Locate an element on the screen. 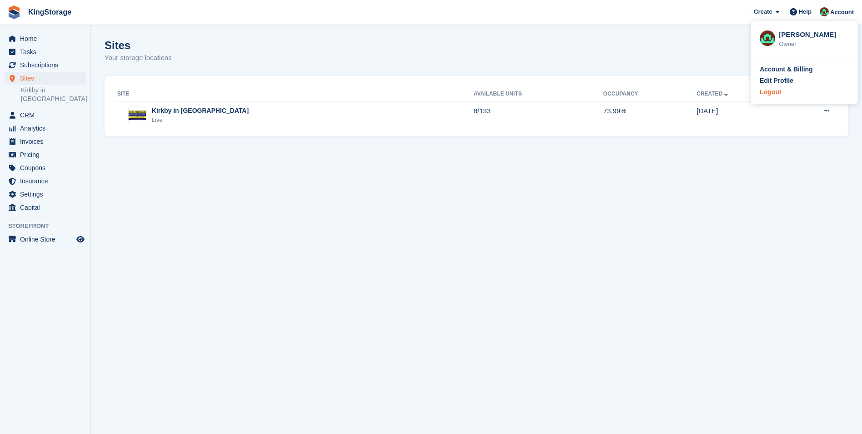 This screenshot has width=862, height=434. div: Edit Profile is located at coordinates (777, 80).